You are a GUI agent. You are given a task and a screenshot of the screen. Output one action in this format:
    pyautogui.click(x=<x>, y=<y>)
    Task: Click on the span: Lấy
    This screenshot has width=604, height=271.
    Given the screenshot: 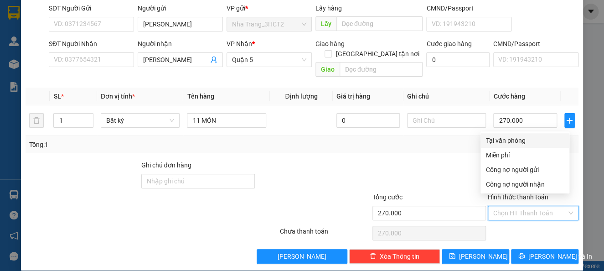 What is the action you would take?
    pyautogui.click(x=326, y=24)
    